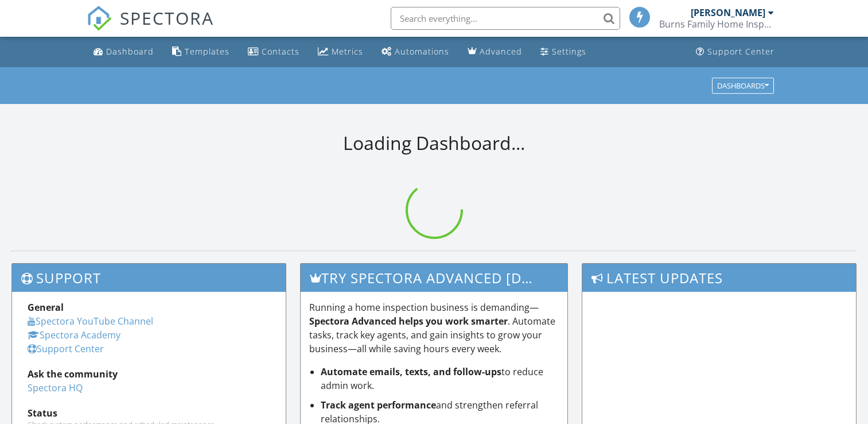 The width and height of the screenshot is (868, 424). I want to click on a: Spectora HQ, so click(55, 387).